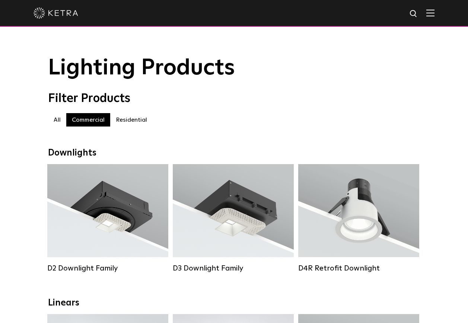 The image size is (468, 323). Describe the element at coordinates (234, 153) in the screenshot. I see `div: Downlights` at that location.